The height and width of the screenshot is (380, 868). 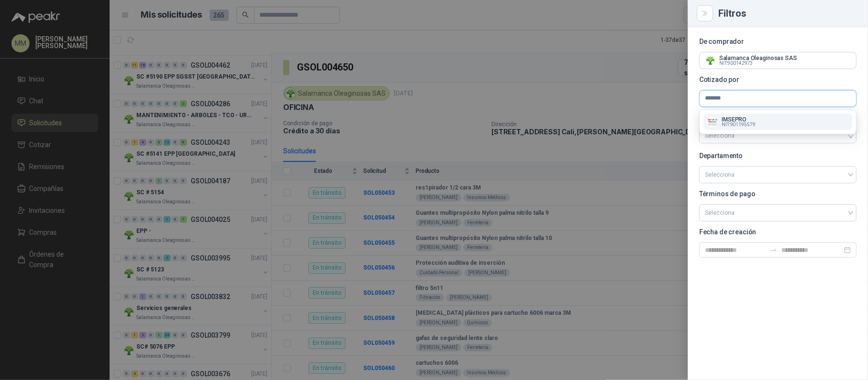 I want to click on button: Company LogoIMSEPRONIT:901195579, so click(x=778, y=122).